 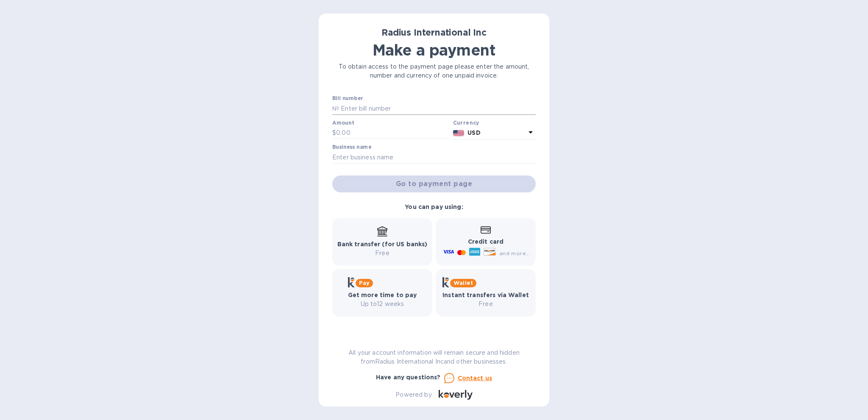 I want to click on label: Amount, so click(x=343, y=123).